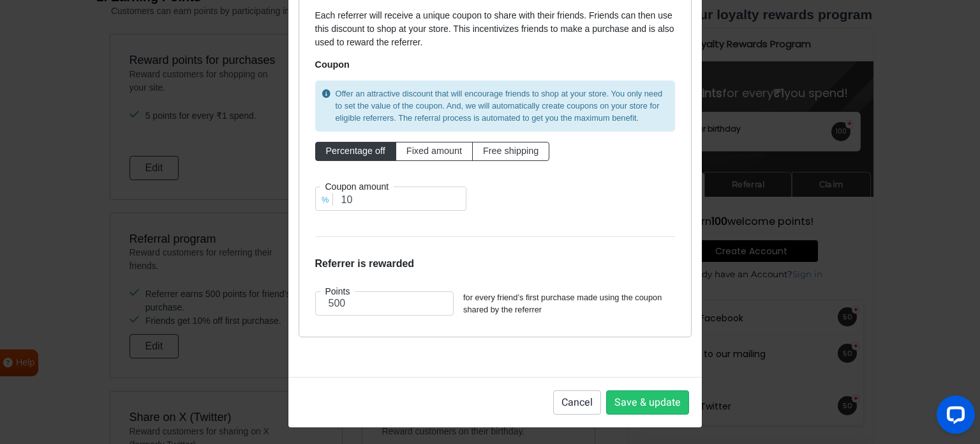  What do you see at coordinates (577, 403) in the screenshot?
I see `button: Cancel` at bounding box center [577, 403].